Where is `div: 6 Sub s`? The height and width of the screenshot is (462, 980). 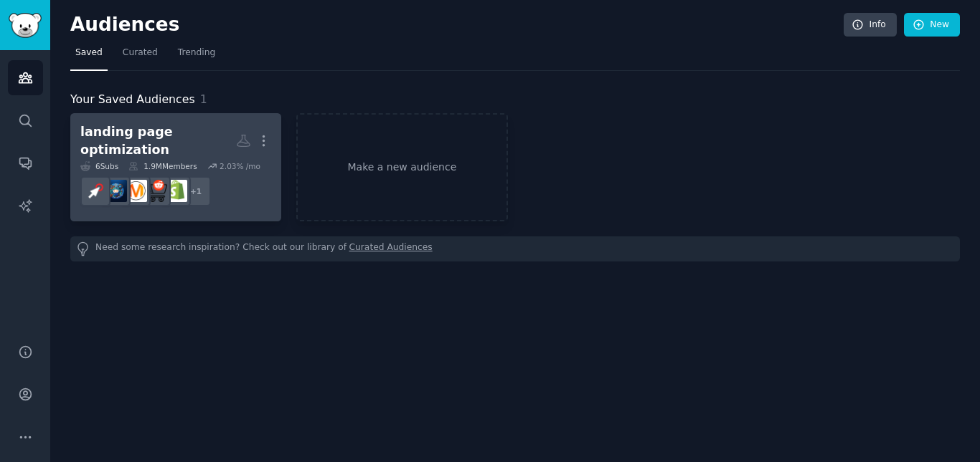
div: 6 Sub s is located at coordinates (99, 166).